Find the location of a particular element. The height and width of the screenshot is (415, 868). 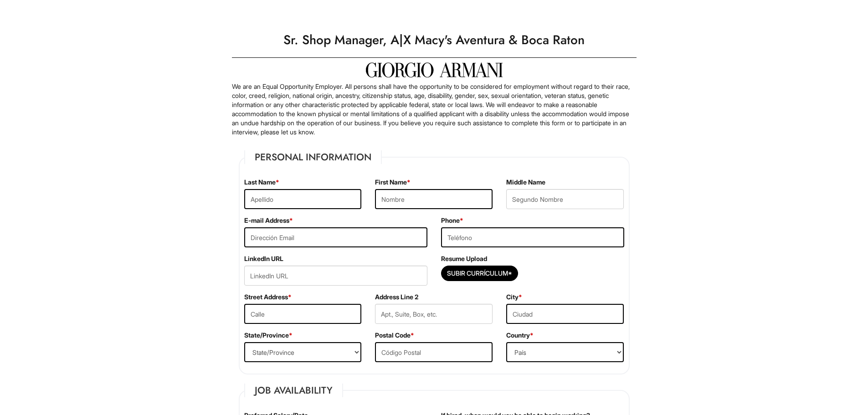

label: Last Name is located at coordinates (261, 182).